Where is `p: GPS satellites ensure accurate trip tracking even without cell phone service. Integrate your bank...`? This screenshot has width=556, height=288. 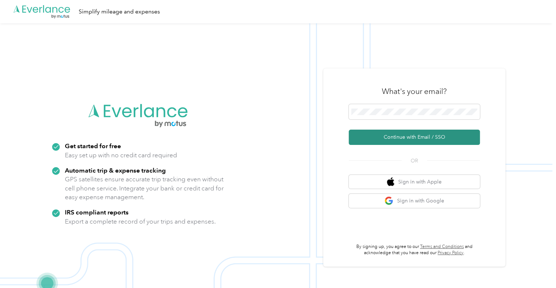 p: GPS satellites ensure accurate trip tracking even without cell phone service. Integrate your bank... is located at coordinates (144, 188).